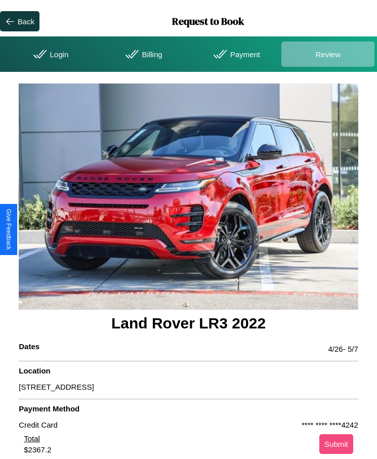 This screenshot has height=459, width=377. Describe the element at coordinates (328, 54) in the screenshot. I see `div: Review` at that location.